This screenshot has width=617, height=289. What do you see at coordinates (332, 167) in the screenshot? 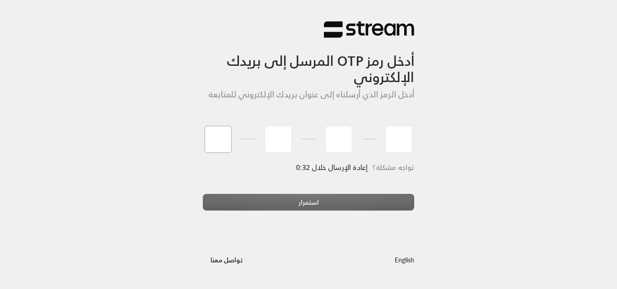
I see `span: إعادة الإرسال خلال 0:32` at bounding box center [332, 167].